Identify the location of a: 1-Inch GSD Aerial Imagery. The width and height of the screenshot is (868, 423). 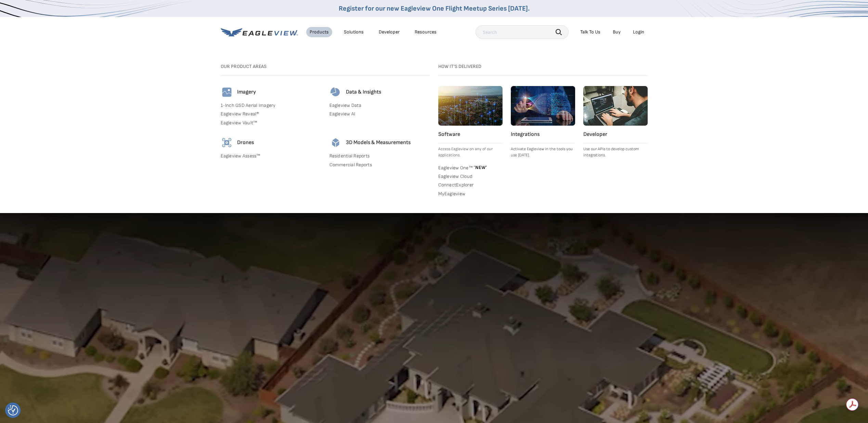
(270, 105).